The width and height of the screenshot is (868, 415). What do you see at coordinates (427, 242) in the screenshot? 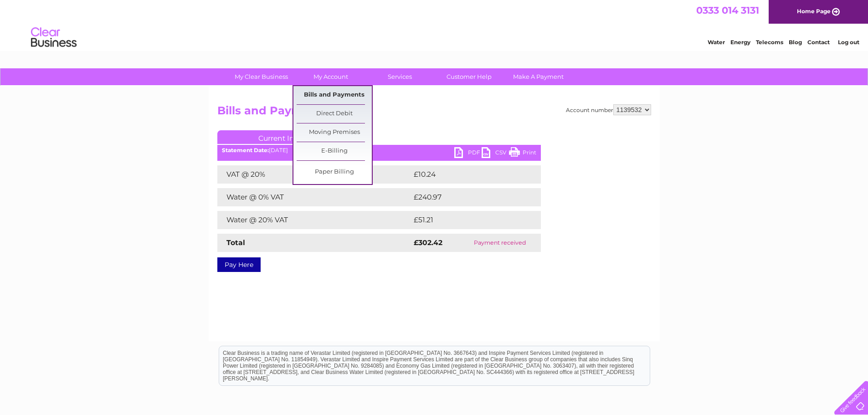
I see `strong: £302.42` at bounding box center [427, 242].